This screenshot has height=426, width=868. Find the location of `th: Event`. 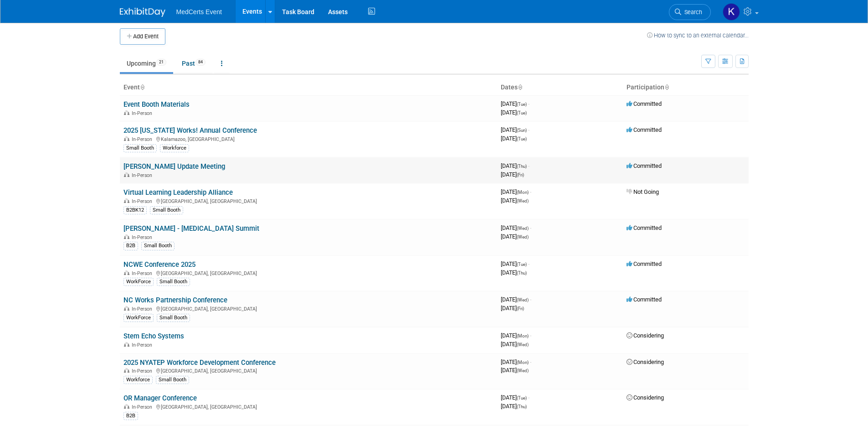

th: Event is located at coordinates (309, 87).